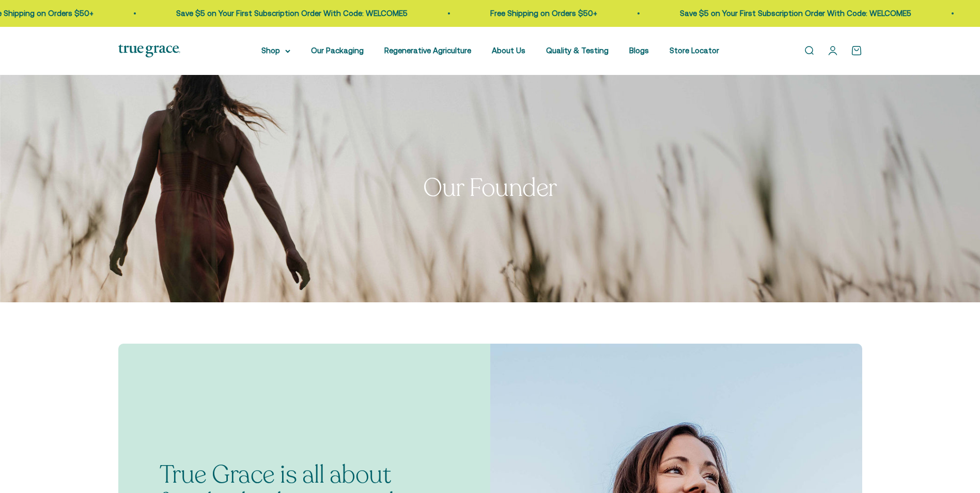 This screenshot has width=980, height=493. I want to click on a: Free Shipping on Orders $50+, so click(534, 13).